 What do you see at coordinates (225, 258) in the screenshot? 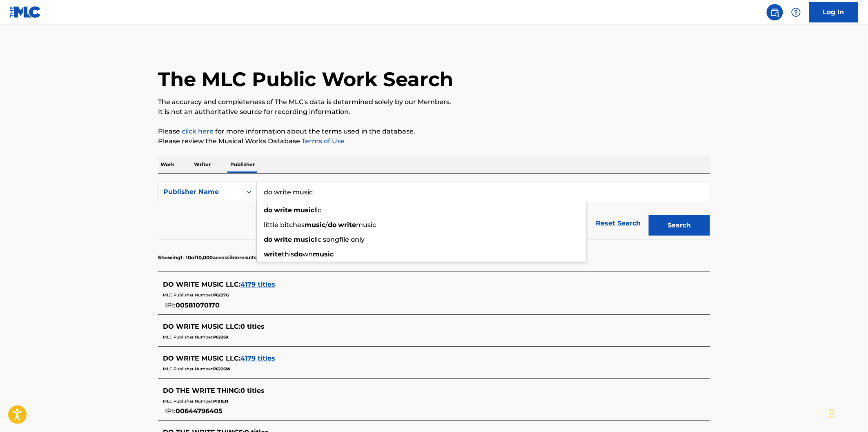
I see `p: Showing 1 - 10 of 10,000 accessible results (Total 132,682 )` at bounding box center [225, 258].